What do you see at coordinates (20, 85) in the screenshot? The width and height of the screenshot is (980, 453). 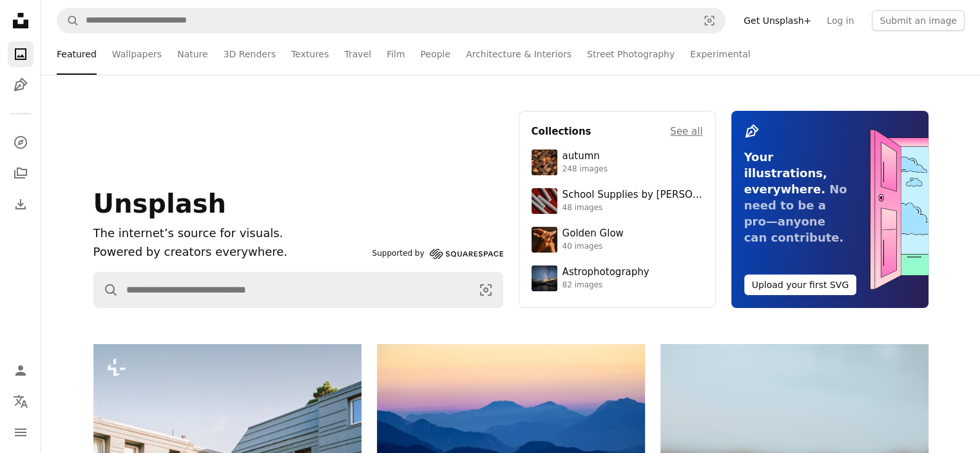 I see `a: Illustrations` at bounding box center [20, 85].